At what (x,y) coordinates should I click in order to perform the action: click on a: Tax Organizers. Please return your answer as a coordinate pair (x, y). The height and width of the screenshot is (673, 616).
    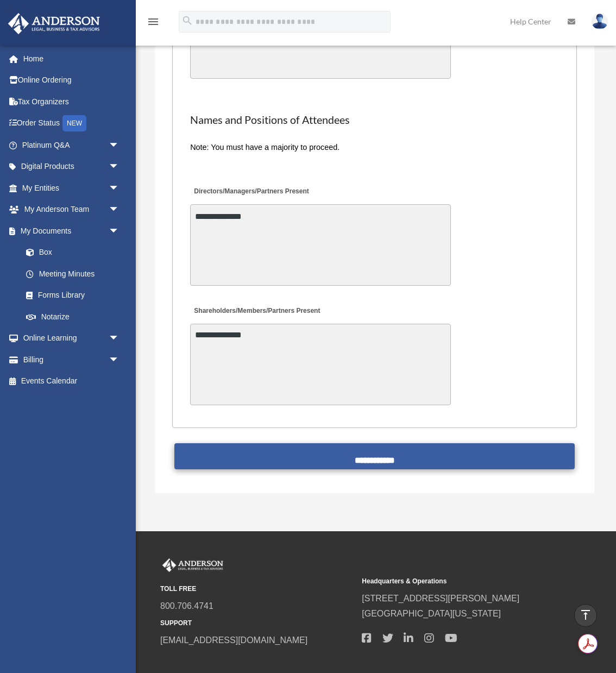
    Looking at the image, I should click on (71, 101).